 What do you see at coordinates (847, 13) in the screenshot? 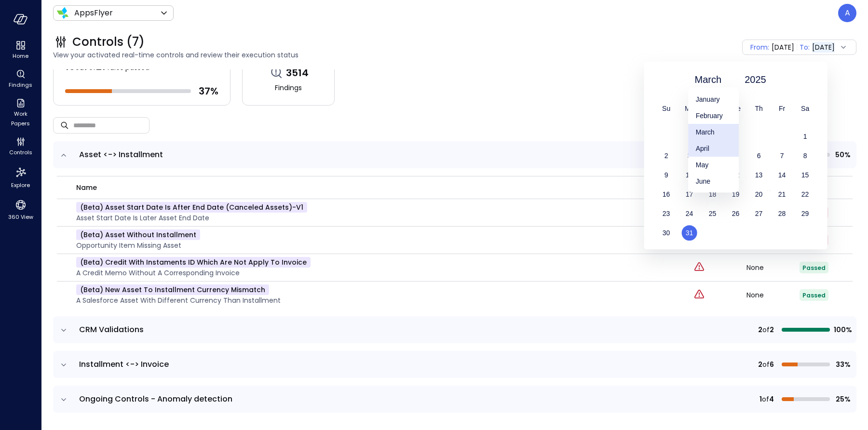
I see `div: Avi Brandwain` at bounding box center [847, 13].